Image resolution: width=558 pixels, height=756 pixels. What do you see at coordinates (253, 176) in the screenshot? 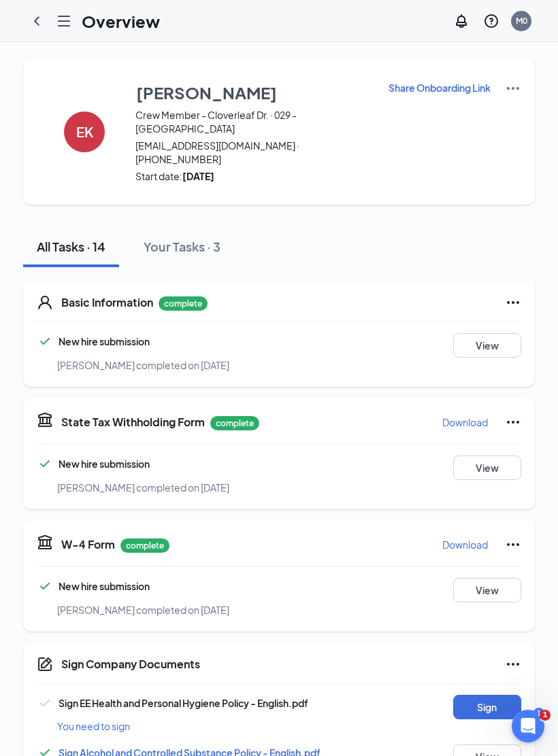
I see `span: Start date:` at bounding box center [253, 176].